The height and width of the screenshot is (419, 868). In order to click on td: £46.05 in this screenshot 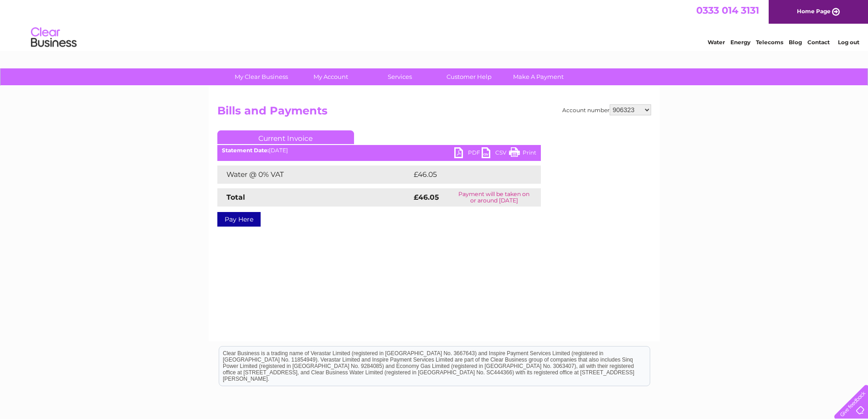, I will do `click(467, 174)`.